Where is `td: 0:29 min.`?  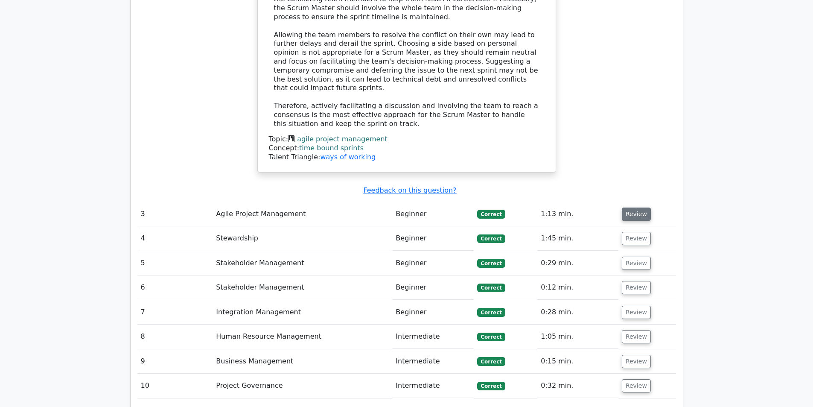
td: 0:29 min. is located at coordinates (578, 263).